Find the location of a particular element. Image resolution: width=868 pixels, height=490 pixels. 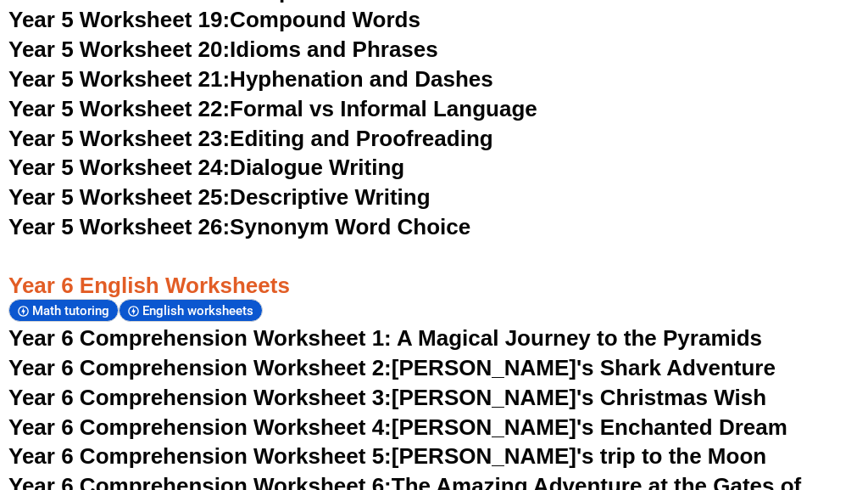

div: Math tutoring is located at coordinates (64, 310).